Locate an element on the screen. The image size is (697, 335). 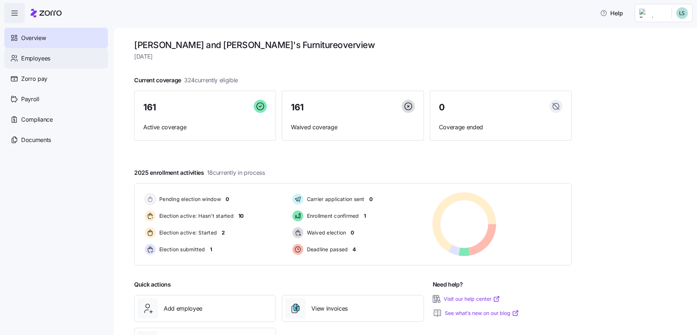
span: Help is located at coordinates (611, 13).